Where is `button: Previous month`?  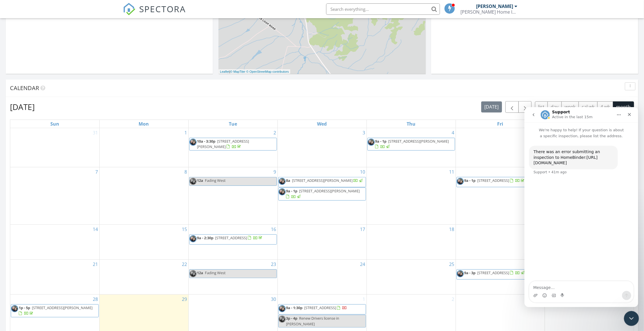
button: Previous month is located at coordinates (512, 107).